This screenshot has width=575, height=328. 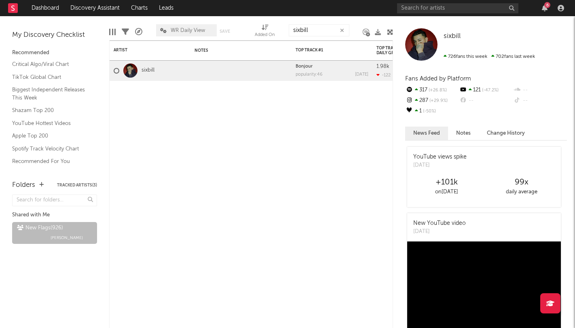 I want to click on button: Save, so click(x=225, y=31).